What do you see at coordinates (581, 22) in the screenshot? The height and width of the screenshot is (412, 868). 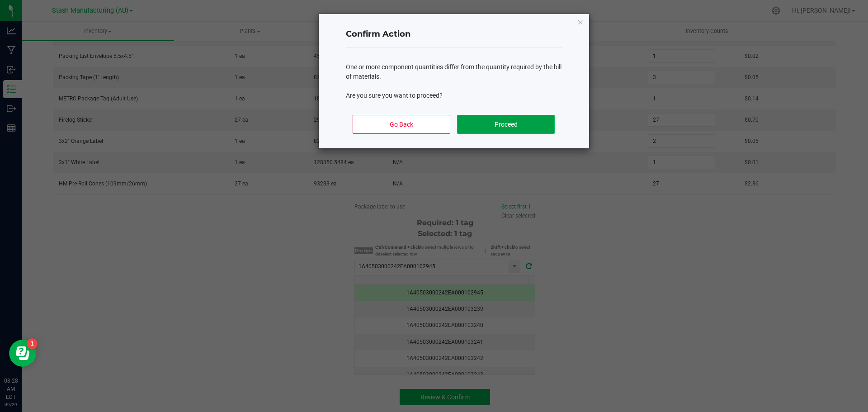 I see `button: Close` at bounding box center [581, 22].